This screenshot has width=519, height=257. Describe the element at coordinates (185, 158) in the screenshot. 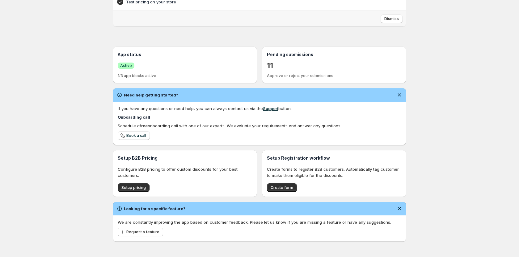

I see `h3: Setup B2B Pricing` at that location.